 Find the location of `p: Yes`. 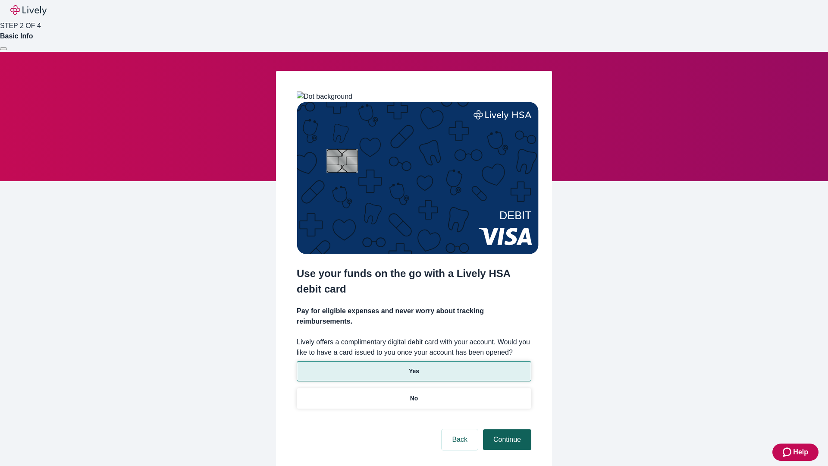

p: Yes is located at coordinates (414, 371).